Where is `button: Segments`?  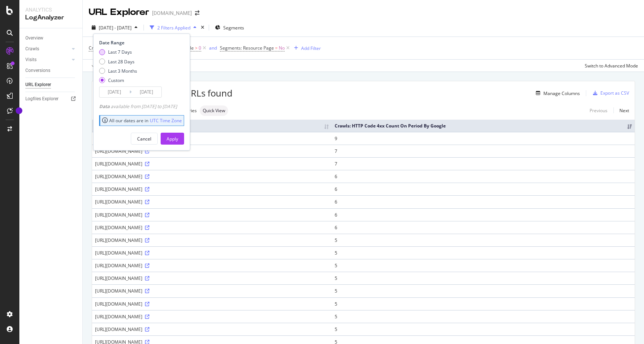 button: Segments is located at coordinates (230, 27).